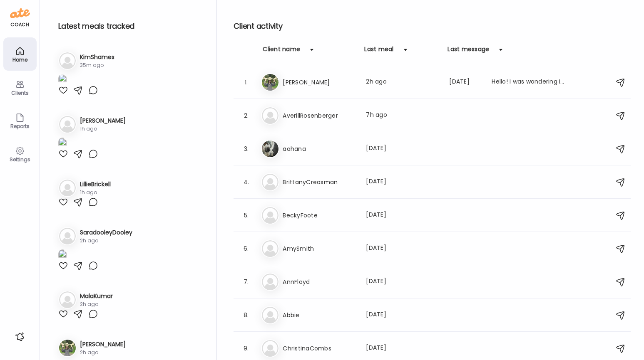 This screenshot has height=360, width=644. I want to click on div: 8., so click(246, 315).